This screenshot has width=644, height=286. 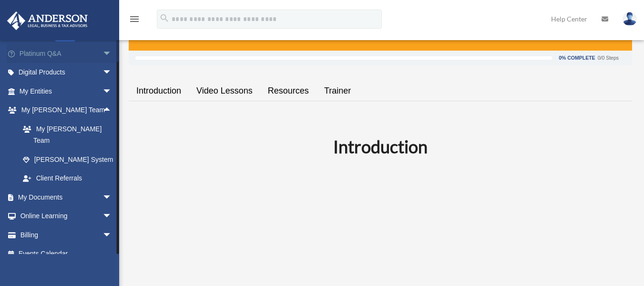 What do you see at coordinates (69, 179) in the screenshot?
I see `a: Client Referrals` at bounding box center [69, 179].